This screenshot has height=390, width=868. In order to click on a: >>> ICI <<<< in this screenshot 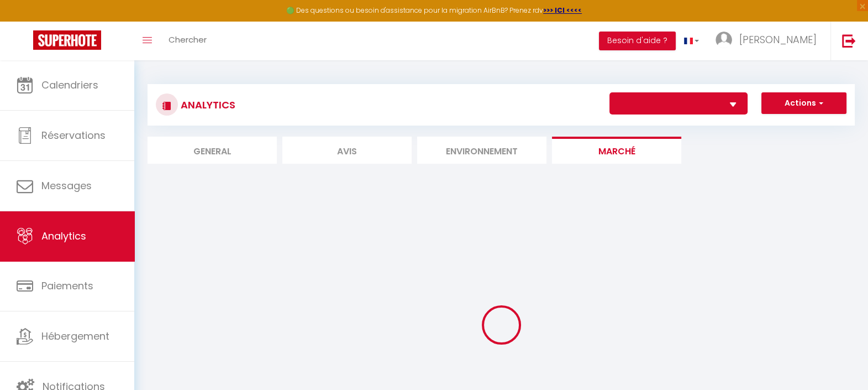, I will do `click(563, 10)`.